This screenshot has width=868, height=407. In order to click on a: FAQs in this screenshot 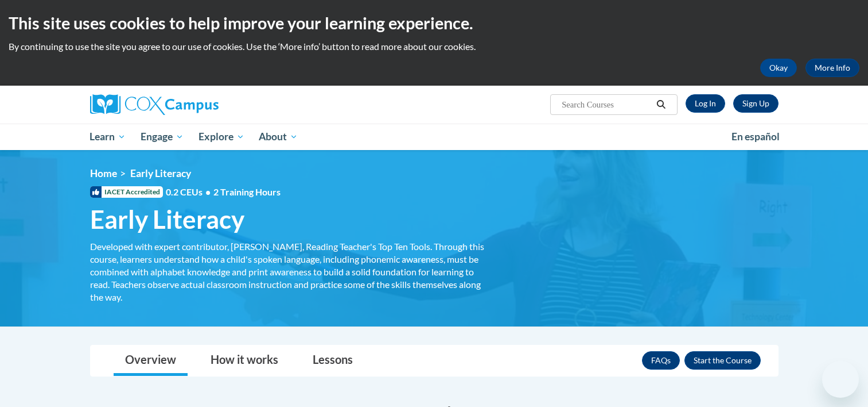, I will do `click(661, 360)`.